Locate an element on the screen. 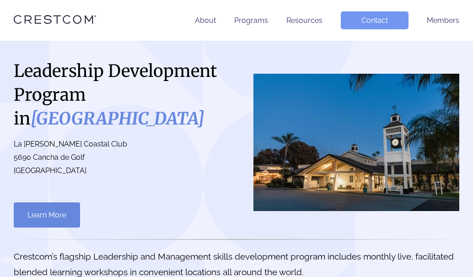 The image size is (473, 277). a: Contact is located at coordinates (375, 20).